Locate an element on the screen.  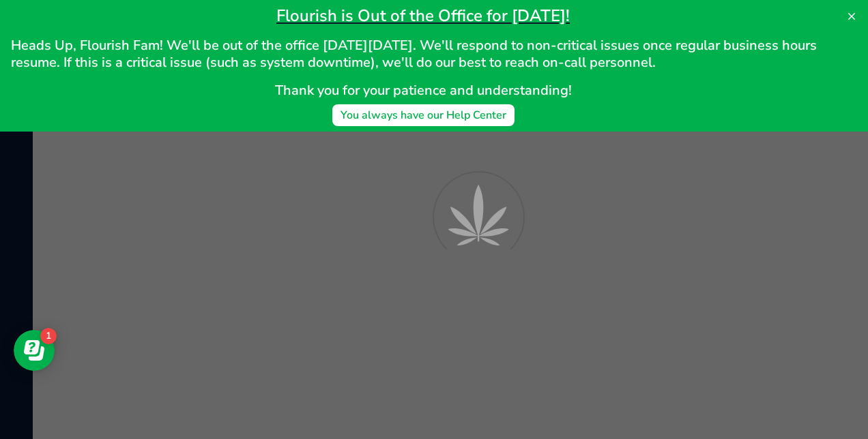
span: Thank you for your patience and understanding! is located at coordinates (423, 90).